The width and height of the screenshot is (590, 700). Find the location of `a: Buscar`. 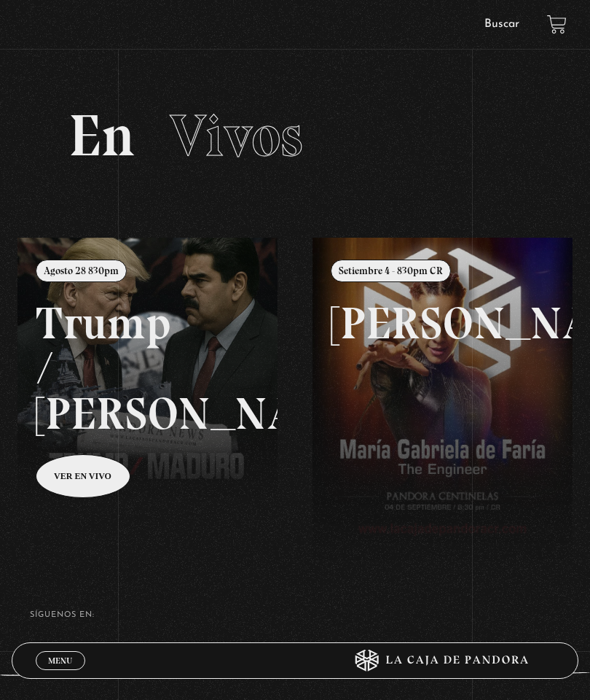

a: Buscar is located at coordinates (502, 24).